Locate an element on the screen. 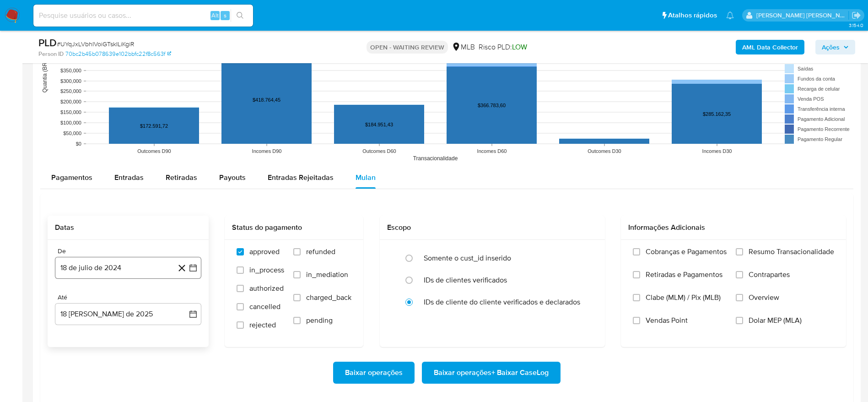 The image size is (868, 402). b: AML Data Collector is located at coordinates (770, 47).